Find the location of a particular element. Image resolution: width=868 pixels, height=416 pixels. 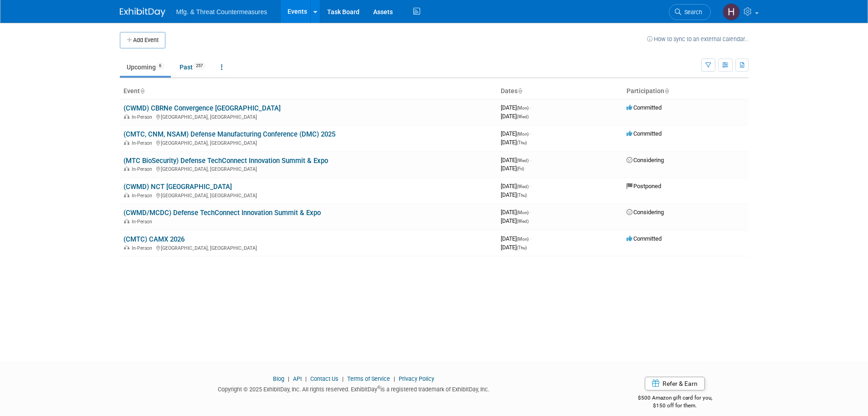

th: Dates is located at coordinates (560, 91).